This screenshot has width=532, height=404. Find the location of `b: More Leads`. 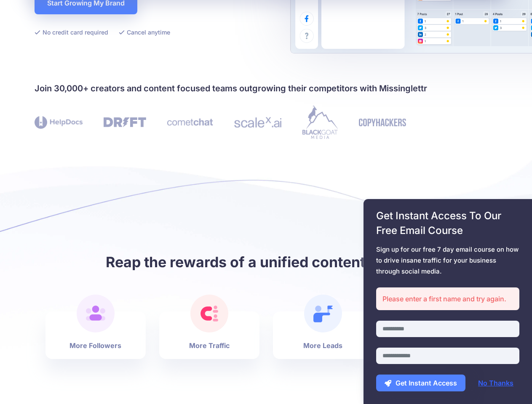

b: More Leads is located at coordinates (323, 346).